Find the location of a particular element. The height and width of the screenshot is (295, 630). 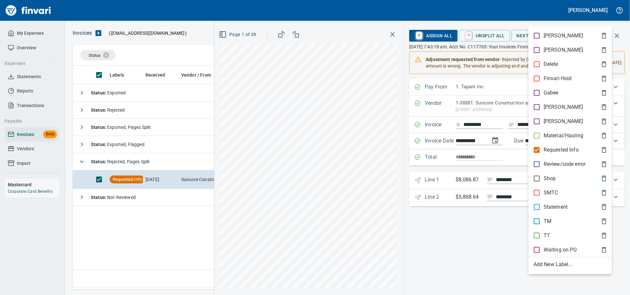

p: Requested Info is located at coordinates (561, 150).